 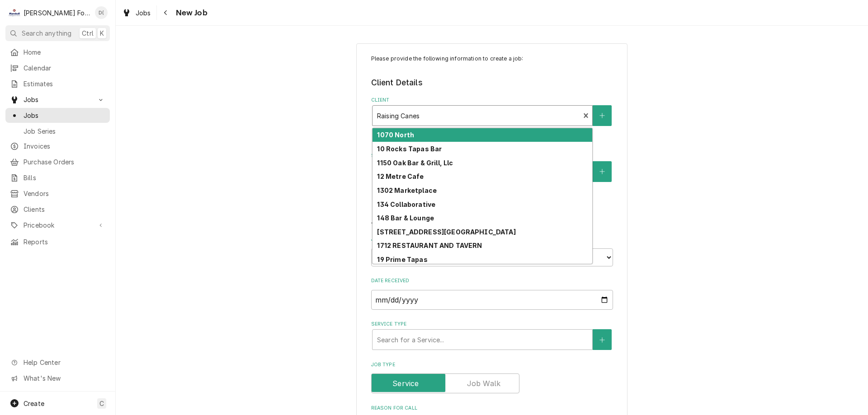 I want to click on span: Estimates, so click(x=64, y=83).